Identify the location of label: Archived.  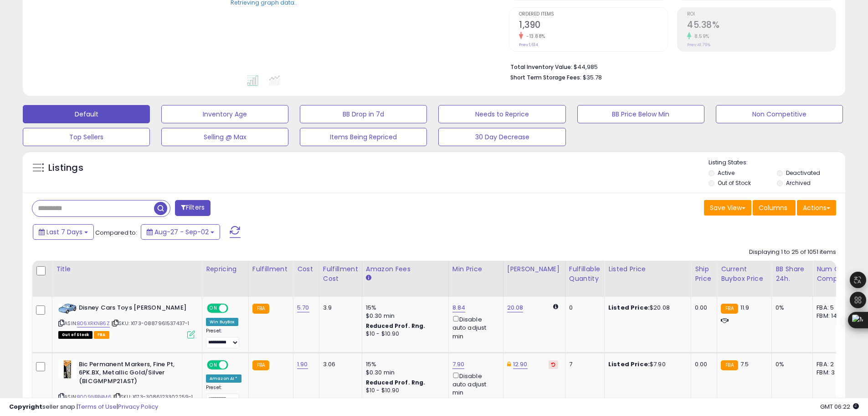
(799, 183).